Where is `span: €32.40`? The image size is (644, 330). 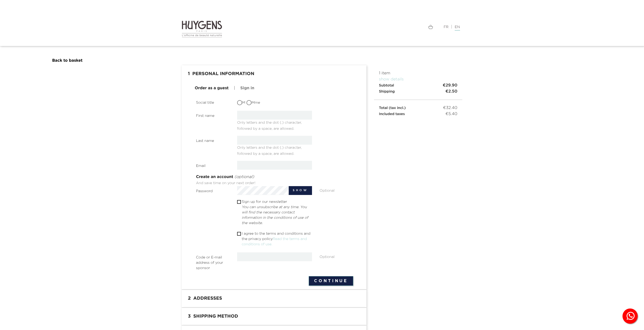 span: €32.40 is located at coordinates (450, 108).